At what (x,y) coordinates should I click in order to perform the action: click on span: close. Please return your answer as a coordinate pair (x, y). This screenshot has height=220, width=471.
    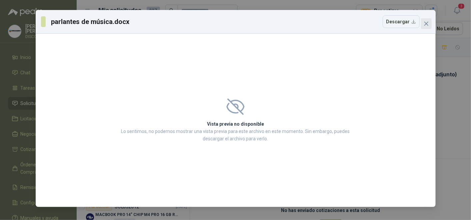
    Looking at the image, I should click on (426, 24).